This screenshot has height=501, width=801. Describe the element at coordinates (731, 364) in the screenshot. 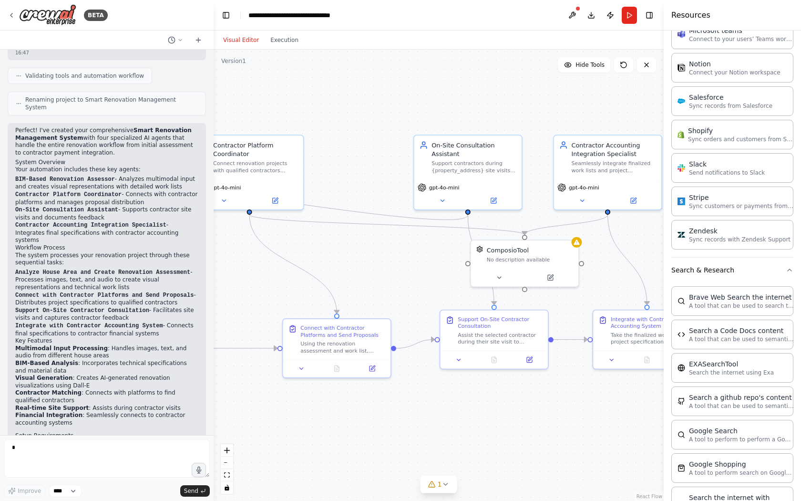

I see `div: EXASearchTool` at that location.